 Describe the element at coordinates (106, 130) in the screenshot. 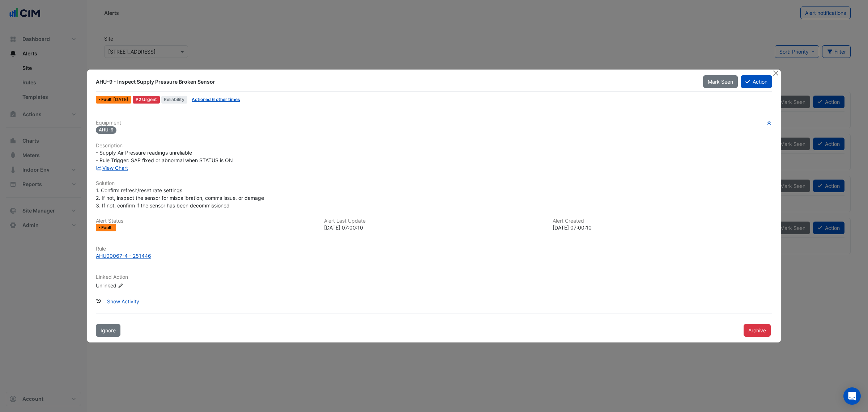

I see `span: AHU-9` at that location.